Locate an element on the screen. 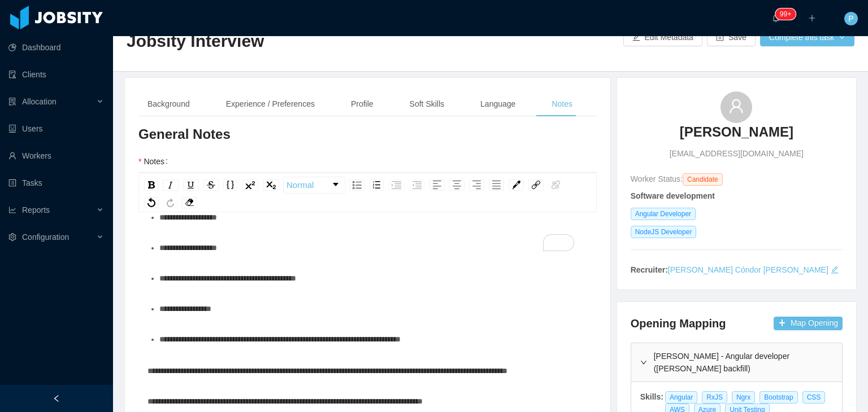 This screenshot has height=412, width=868. div: Profile is located at coordinates (363, 104).